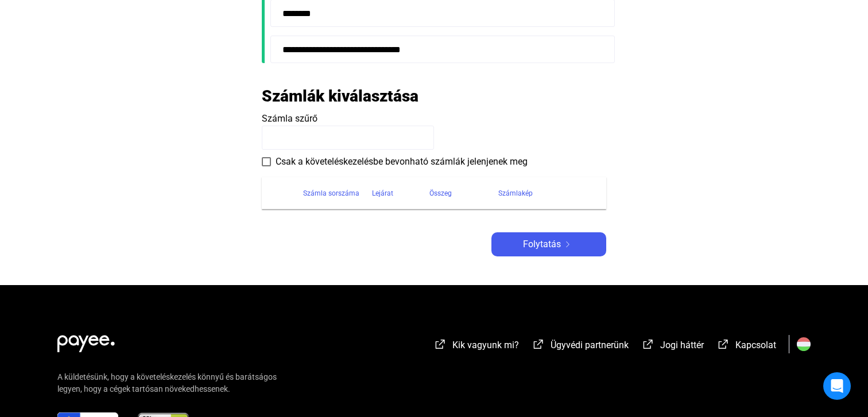 This screenshot has height=417, width=868. Describe the element at coordinates (804, 345) in the screenshot. I see `img: HU.svg` at that location.